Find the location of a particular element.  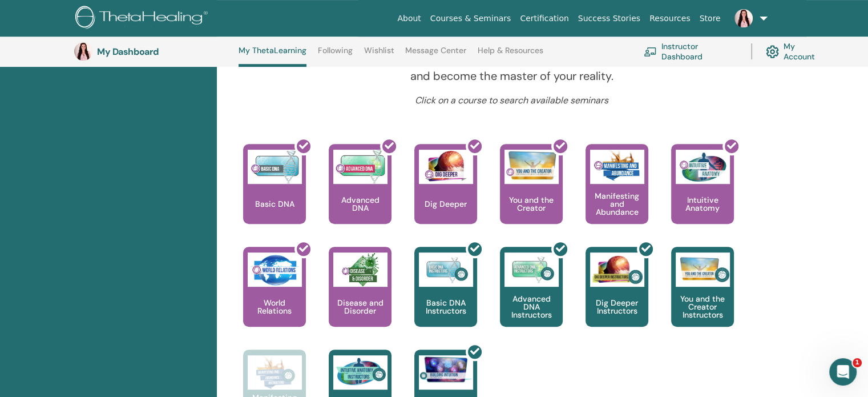

img: You and the Creator is located at coordinates (531, 165).